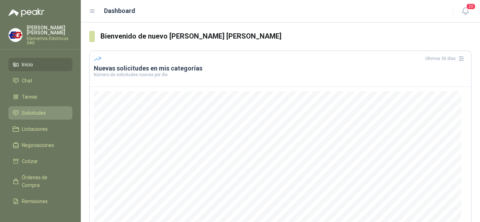  What do you see at coordinates (40, 145) in the screenshot?
I see `a: Negociaciones` at bounding box center [40, 145].